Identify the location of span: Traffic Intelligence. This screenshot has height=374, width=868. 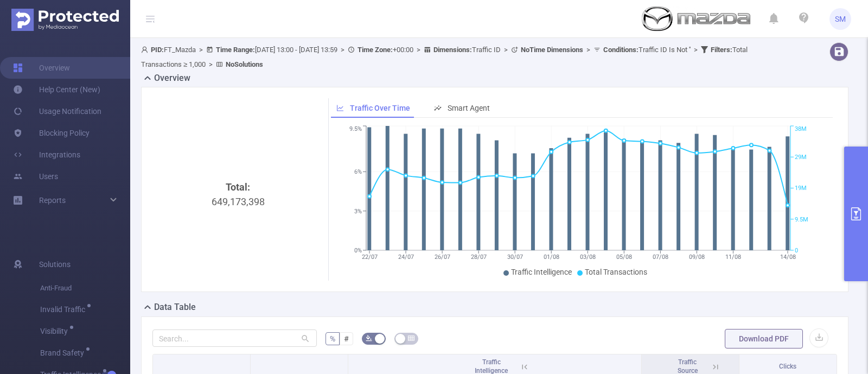
(542, 272).